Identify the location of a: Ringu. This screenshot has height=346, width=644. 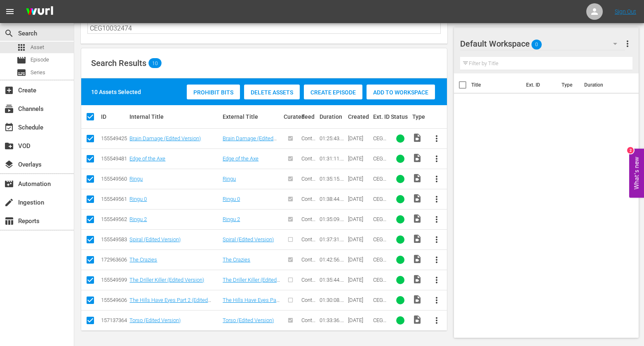
(136, 179).